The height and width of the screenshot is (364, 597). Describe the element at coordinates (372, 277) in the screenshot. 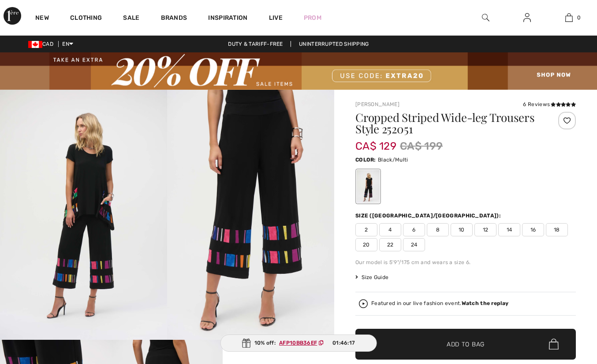

I see `span: Size Guide` at that location.